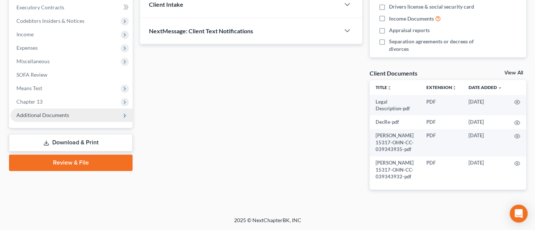 Image resolution: width=535 pixels, height=230 pixels. Describe the element at coordinates (71, 163) in the screenshot. I see `a: Review & File` at that location.